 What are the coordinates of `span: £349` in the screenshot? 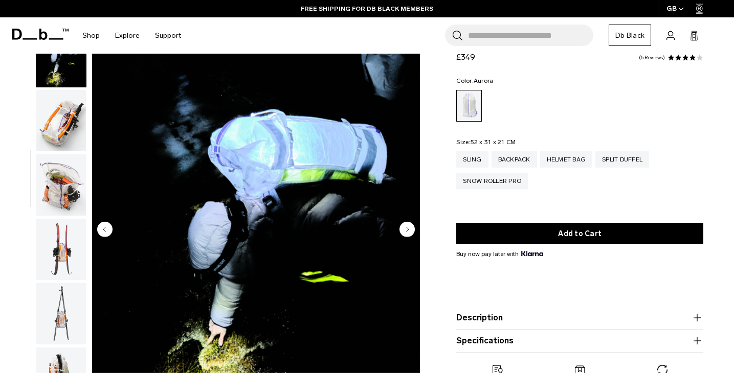 It's located at (465, 57).